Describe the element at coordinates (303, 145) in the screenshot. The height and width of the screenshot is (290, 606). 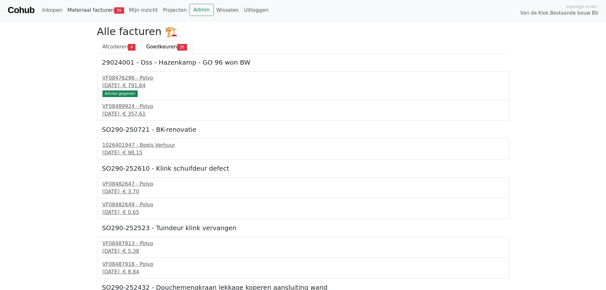
I see `div: 1026401947 - Boels Verhuur` at that location.